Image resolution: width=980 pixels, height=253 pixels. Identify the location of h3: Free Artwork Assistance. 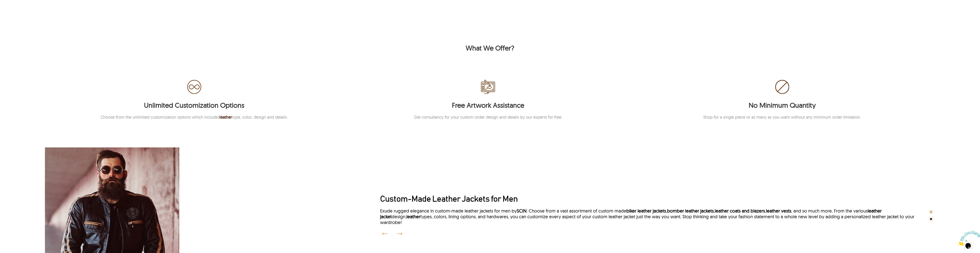
(488, 105).